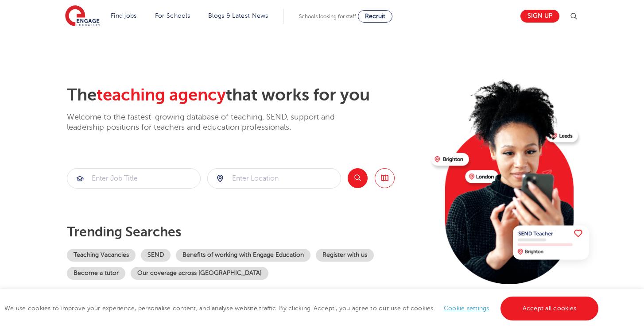 The width and height of the screenshot is (644, 328). Describe the element at coordinates (540, 16) in the screenshot. I see `a: Sign up` at that location.